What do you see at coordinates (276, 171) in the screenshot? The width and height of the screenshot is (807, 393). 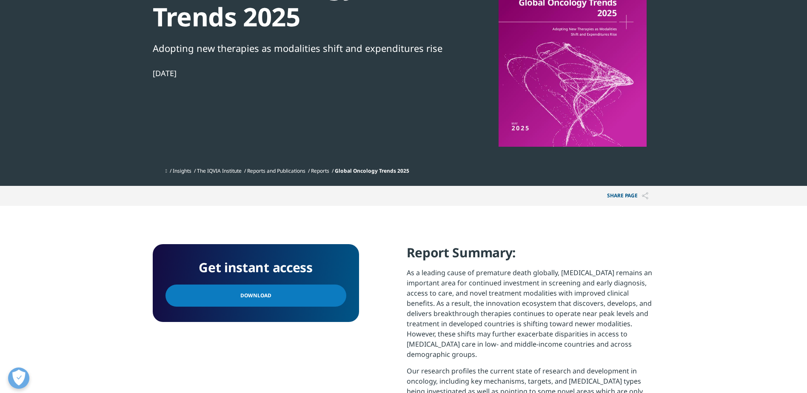 I see `a: Reports and Publications` at bounding box center [276, 171].